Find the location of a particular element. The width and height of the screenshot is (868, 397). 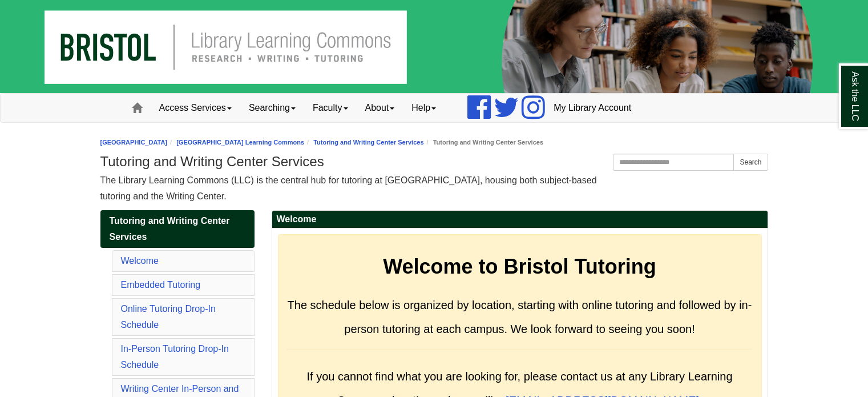

h2: Welcome is located at coordinates (520, 219).